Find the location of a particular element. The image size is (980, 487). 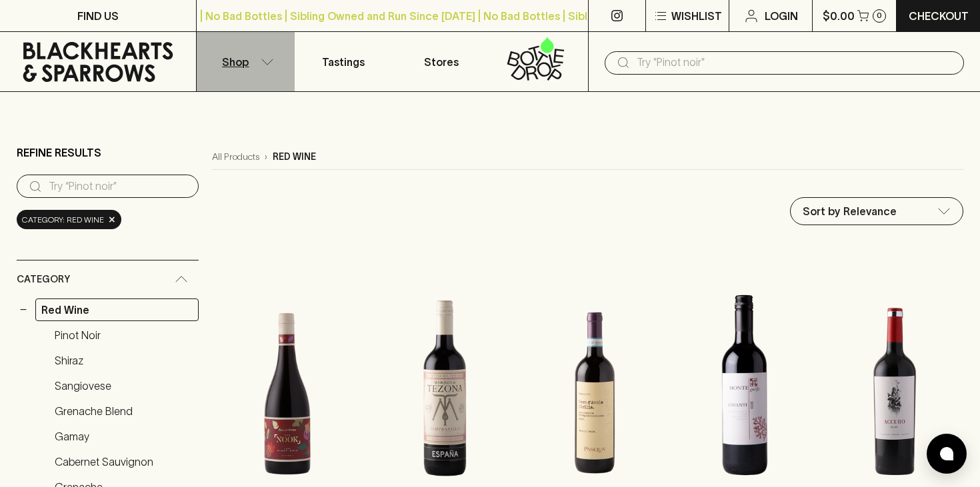

p: Sort by Relevance is located at coordinates (849, 211).